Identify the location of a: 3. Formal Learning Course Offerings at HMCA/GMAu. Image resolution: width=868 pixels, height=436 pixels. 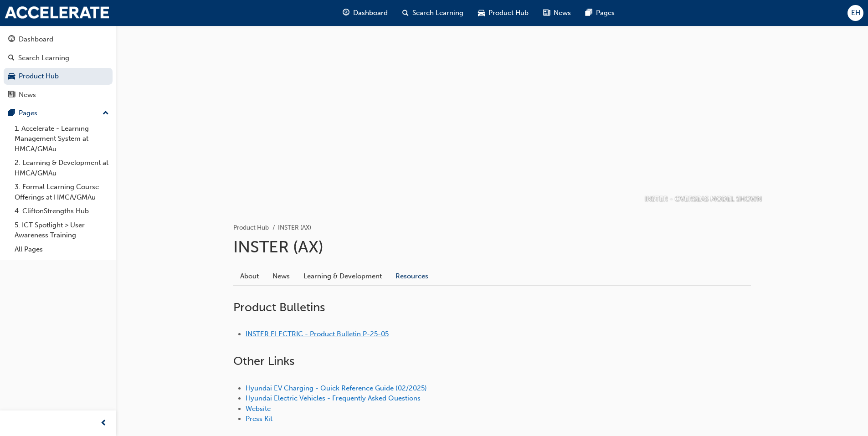
(61, 192).